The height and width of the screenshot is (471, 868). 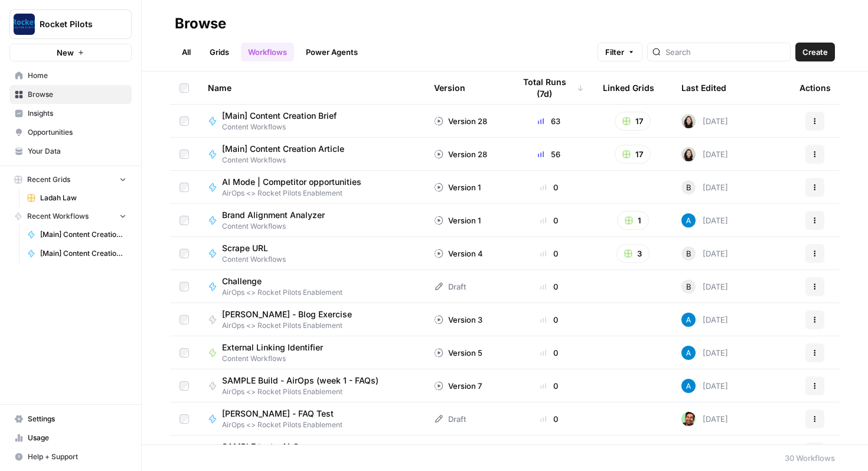 What do you see at coordinates (200, 23) in the screenshot?
I see `div: Browse` at bounding box center [200, 23].